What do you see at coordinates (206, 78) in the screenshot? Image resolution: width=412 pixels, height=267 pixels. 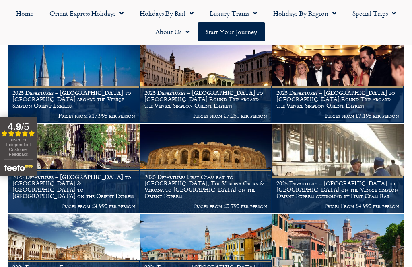 I see `img: Venice At Night` at bounding box center [206, 78].